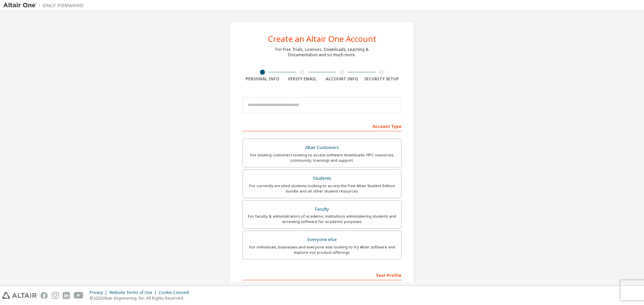  What do you see at coordinates (382, 79) in the screenshot?
I see `div: Security Setup` at bounding box center [382, 79].